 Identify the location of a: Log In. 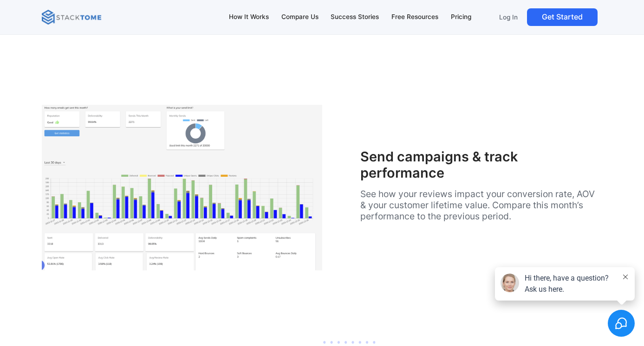
(508, 17).